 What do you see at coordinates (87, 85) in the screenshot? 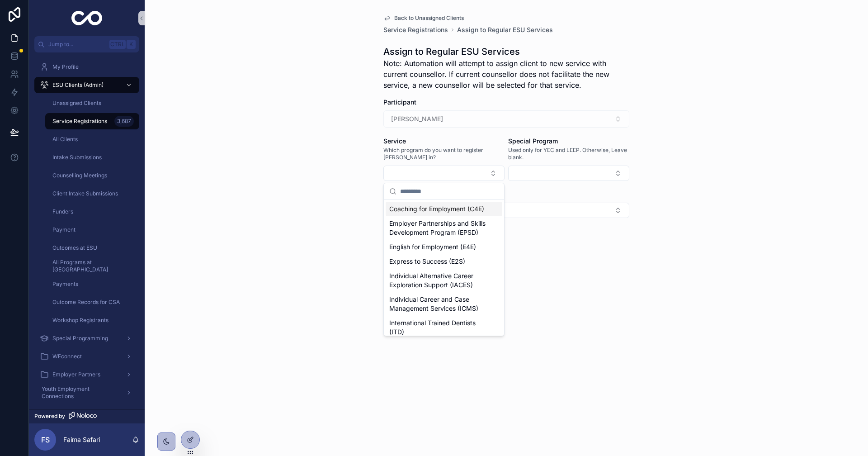
I see `a: ESU Clients (Admin)` at bounding box center [87, 85].